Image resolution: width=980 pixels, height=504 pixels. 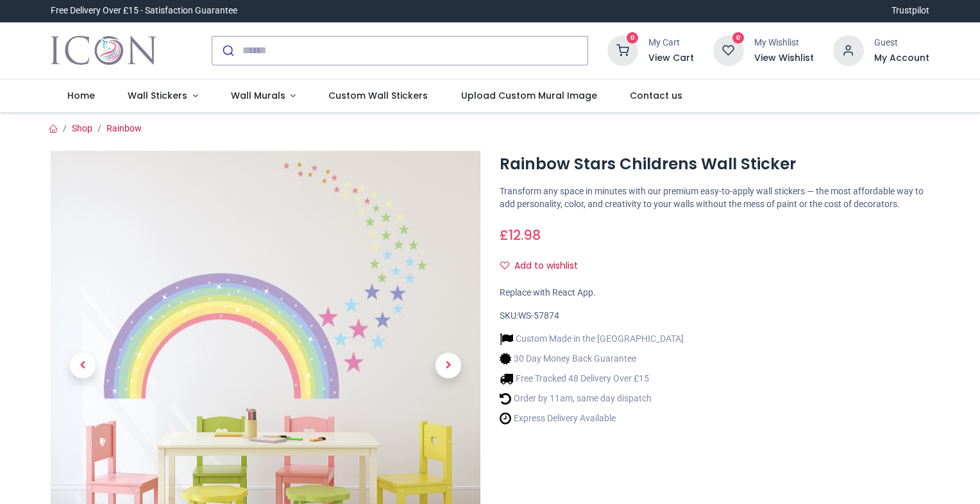 What do you see at coordinates (162, 96) in the screenshot?
I see `a: Wall Stickers` at bounding box center [162, 96].